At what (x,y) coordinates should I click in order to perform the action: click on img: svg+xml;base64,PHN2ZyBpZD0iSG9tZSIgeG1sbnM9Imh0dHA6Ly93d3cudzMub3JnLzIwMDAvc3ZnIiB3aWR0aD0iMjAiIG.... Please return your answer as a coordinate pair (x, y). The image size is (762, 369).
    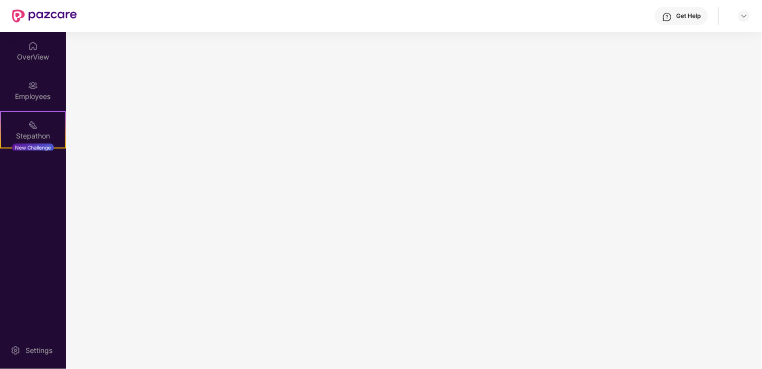
    Looking at the image, I should click on (33, 46).